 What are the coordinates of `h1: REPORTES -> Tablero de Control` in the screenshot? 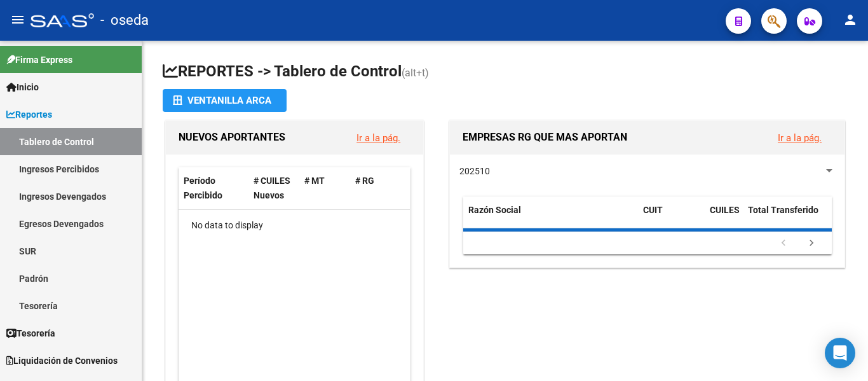 It's located at (504, 72).